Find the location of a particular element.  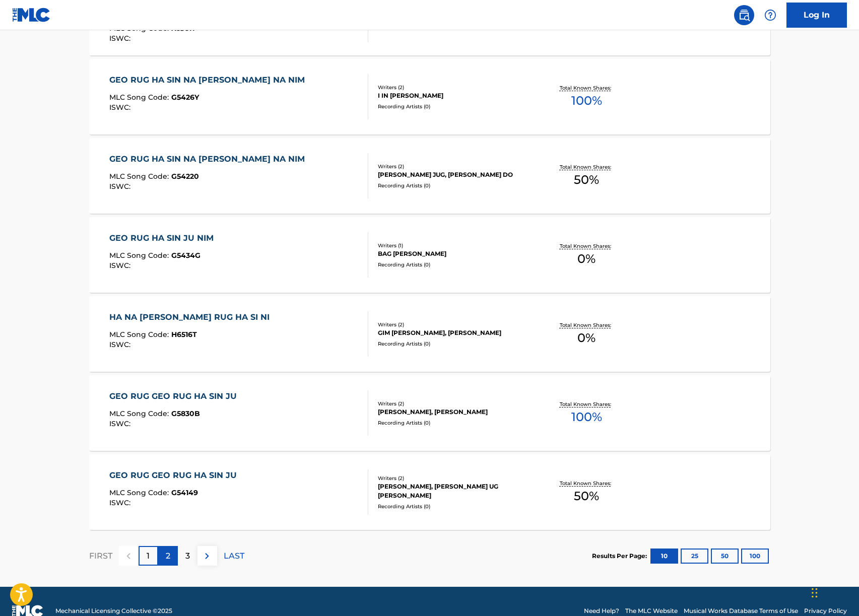

p: LAST is located at coordinates (234, 556).